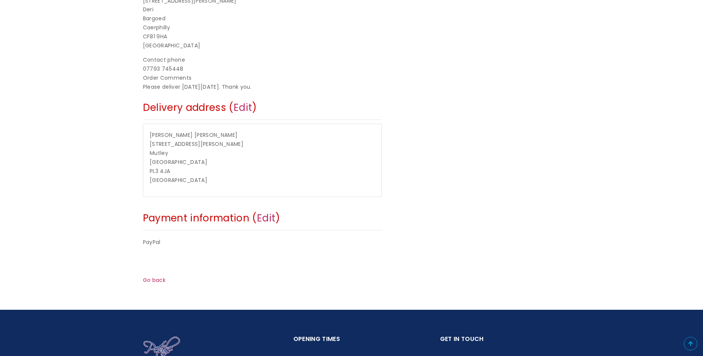  What do you see at coordinates (155, 36) in the screenshot?
I see `span: CF81 9HA` at bounding box center [155, 36].